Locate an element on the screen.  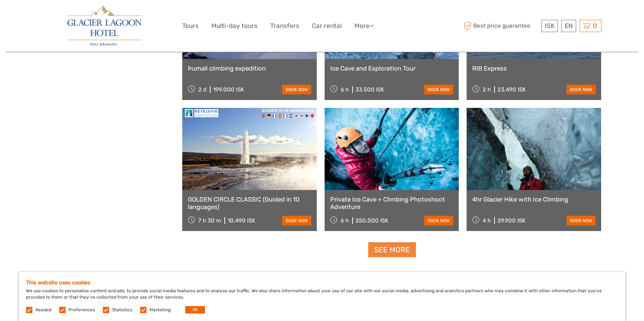
div: 10.490 ISK is located at coordinates (242, 221).